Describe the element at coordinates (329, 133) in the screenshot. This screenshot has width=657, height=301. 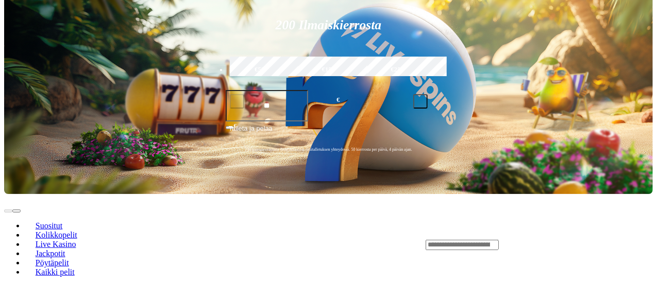
I see `button: Talleta ja pelaa` at that location.